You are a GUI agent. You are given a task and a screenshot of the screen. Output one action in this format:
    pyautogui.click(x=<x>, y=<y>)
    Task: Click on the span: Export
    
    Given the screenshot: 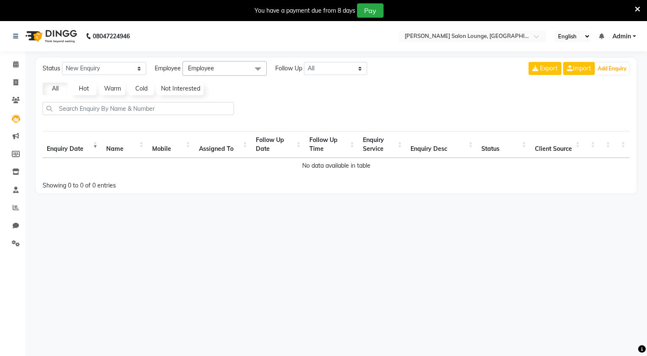 What is the action you would take?
    pyautogui.click(x=549, y=68)
    